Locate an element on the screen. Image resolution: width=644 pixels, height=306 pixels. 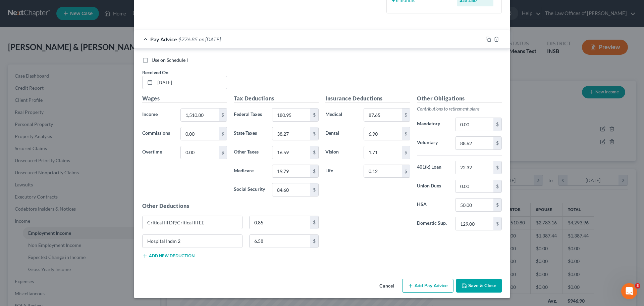
h5: Wages is located at coordinates (184, 98).